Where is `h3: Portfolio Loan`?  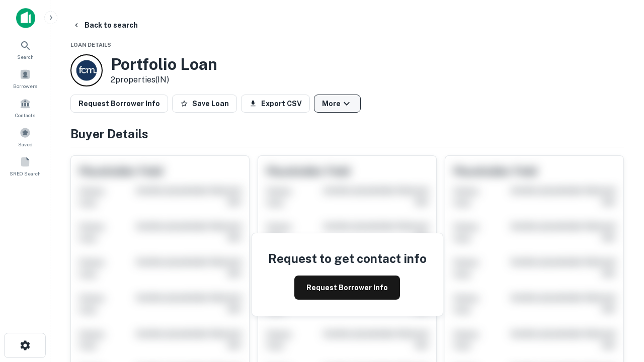
h3: Portfolio Loan is located at coordinates (164, 65).